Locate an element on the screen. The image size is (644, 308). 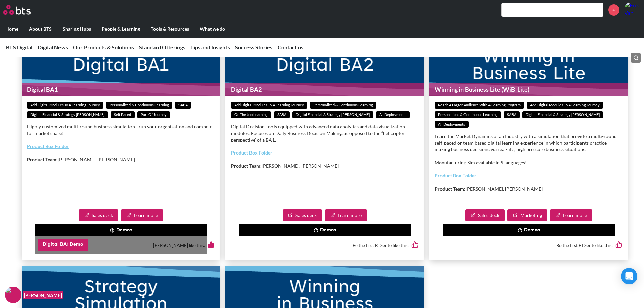
img: Erik Van Elderen is located at coordinates (633, 10).